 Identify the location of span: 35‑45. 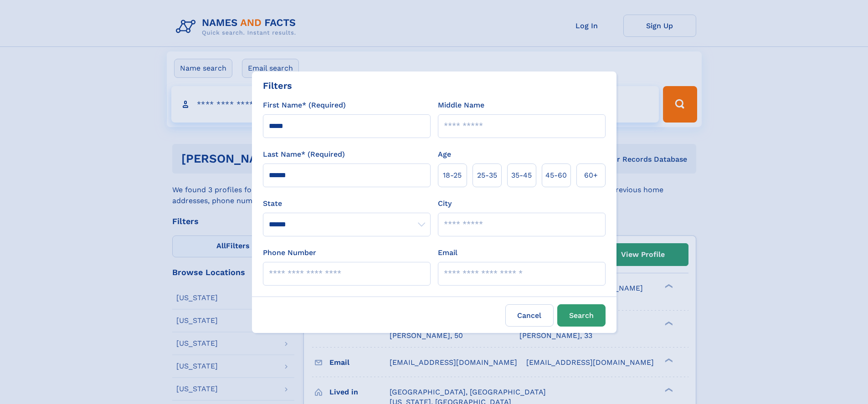
(521, 175).